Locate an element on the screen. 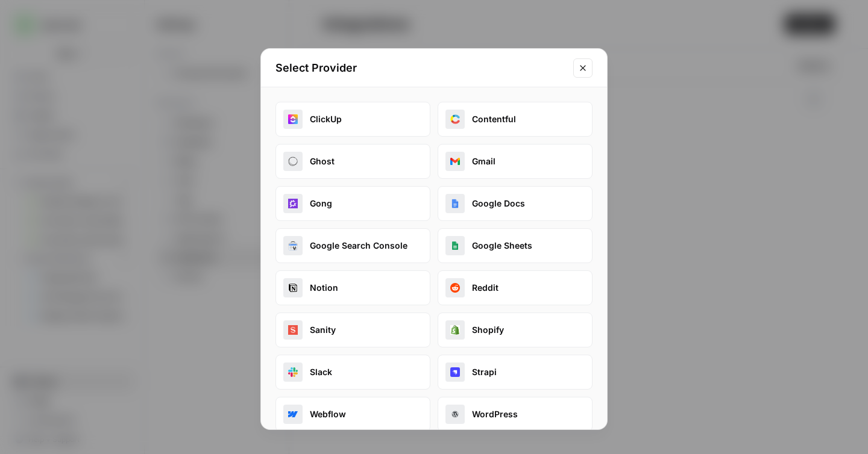 Image resolution: width=868 pixels, height=454 pixels. button: gmailGmail is located at coordinates (515, 162).